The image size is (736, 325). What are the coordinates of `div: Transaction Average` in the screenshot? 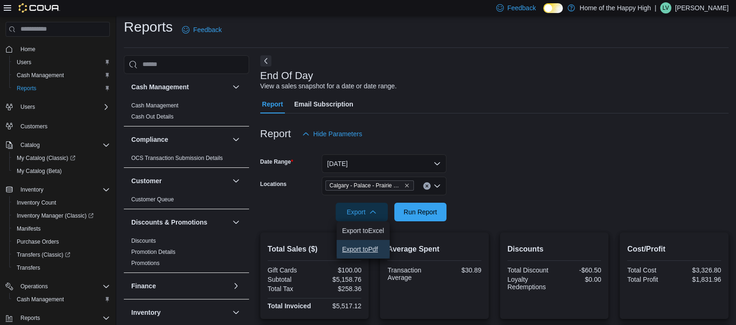 It's located at (410, 274).